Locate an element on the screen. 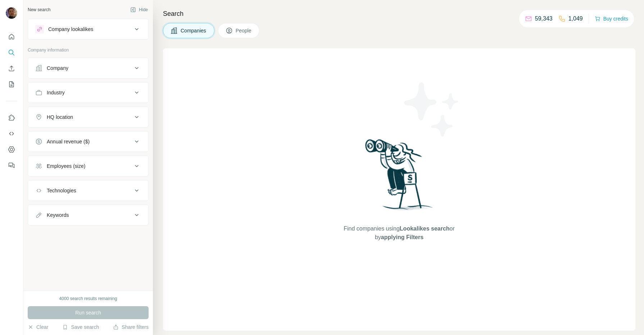 This screenshot has height=335, width=644. button: Search is located at coordinates (11, 53).